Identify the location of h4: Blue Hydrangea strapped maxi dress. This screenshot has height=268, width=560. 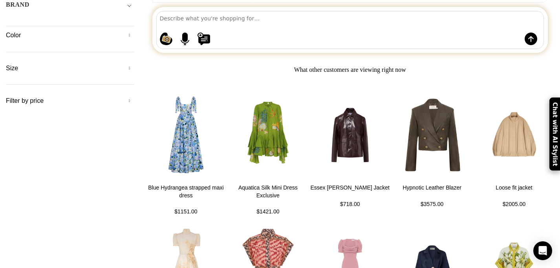
(186, 192).